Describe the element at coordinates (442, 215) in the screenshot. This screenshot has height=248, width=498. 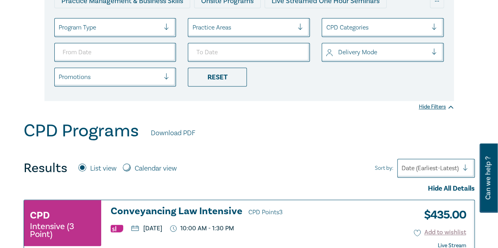
I see `h3: $ 435.00` at that location.